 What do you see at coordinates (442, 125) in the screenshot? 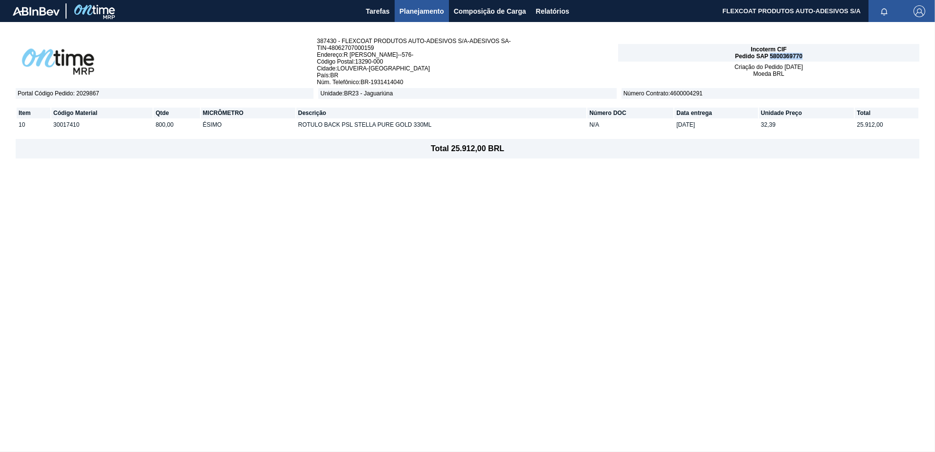
I see `td: ROTULO BACK PSL STELLA PURE GOLD 330ML` at bounding box center [442, 125].